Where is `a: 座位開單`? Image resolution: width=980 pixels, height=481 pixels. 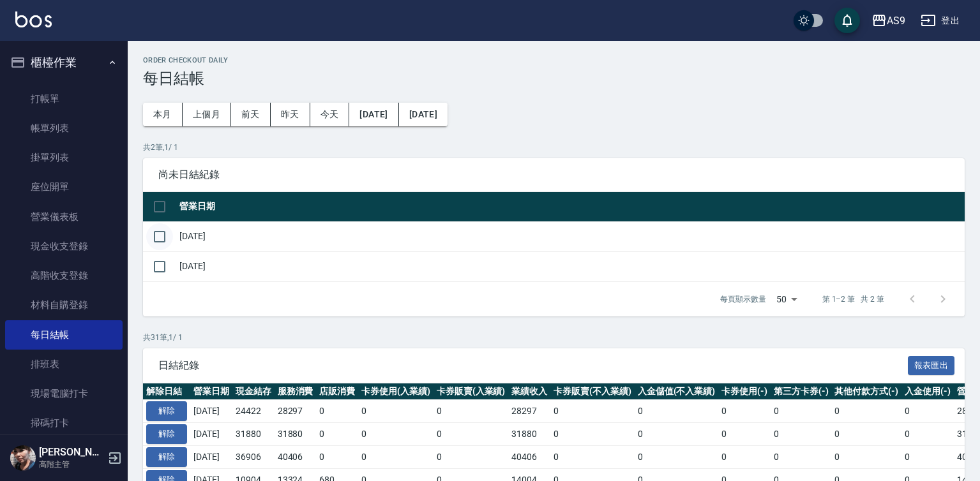 a: 座位開單 is located at coordinates (64, 187).